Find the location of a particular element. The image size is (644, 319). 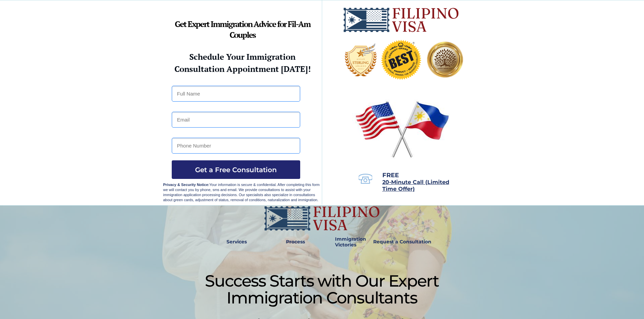

span: Success Starts with Our Expert Immigration Consultants is located at coordinates (322, 289).